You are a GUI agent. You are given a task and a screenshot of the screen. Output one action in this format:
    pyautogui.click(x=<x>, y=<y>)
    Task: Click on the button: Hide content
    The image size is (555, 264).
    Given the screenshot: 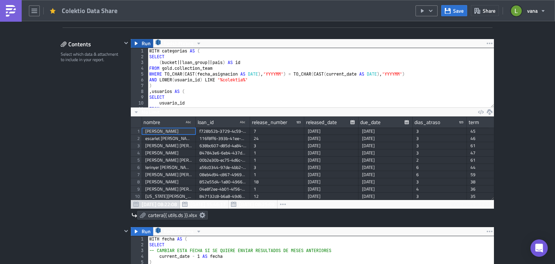 What is the action you would take?
    pyautogui.click(x=126, y=231)
    